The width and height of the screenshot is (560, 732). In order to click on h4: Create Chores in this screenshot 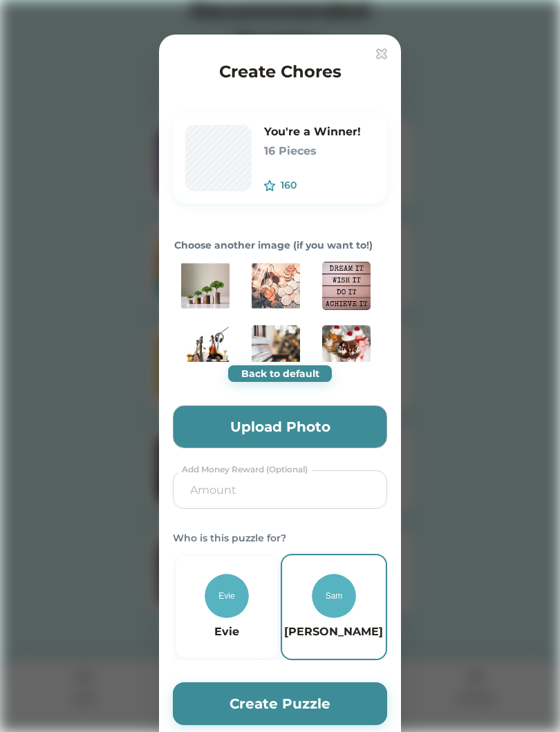, I will do `click(280, 74)`.